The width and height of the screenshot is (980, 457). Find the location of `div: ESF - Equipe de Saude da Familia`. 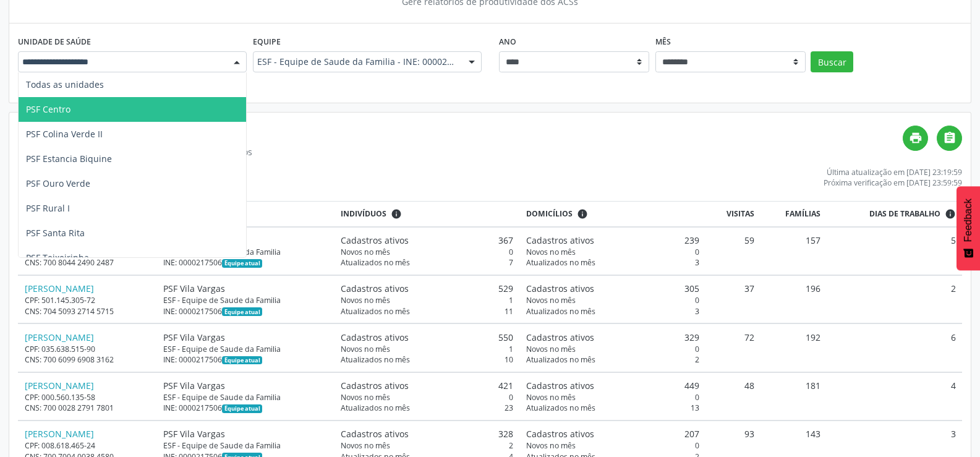

div: ESF - Equipe de Saude da Familia is located at coordinates (245, 397).